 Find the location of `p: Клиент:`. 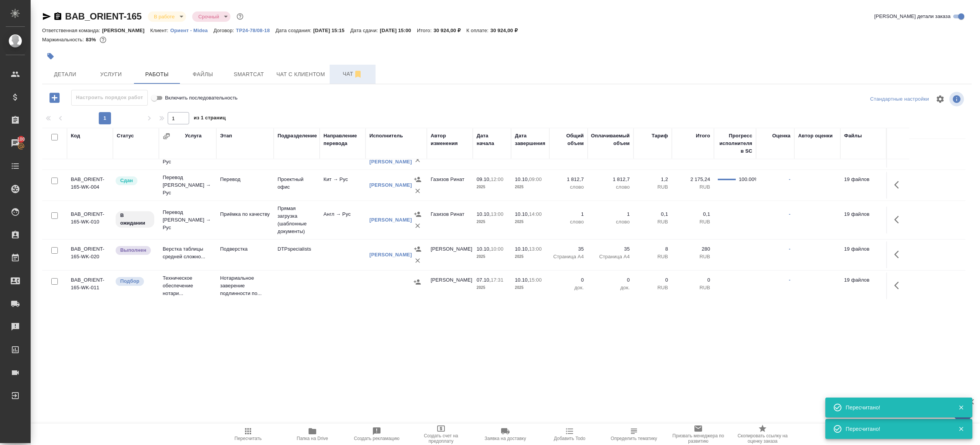

p: Клиент: is located at coordinates (161, 30).